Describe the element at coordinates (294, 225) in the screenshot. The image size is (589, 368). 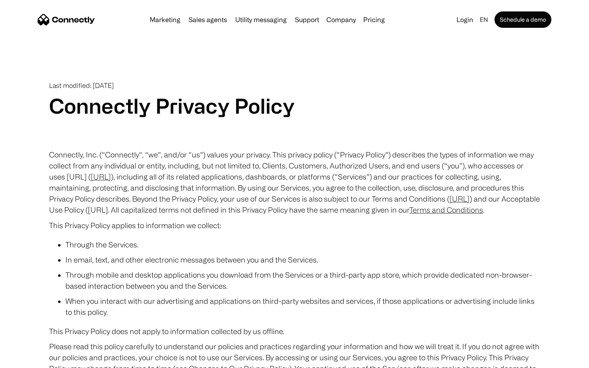
I see `p: This Privacy Policy applies to information we collect:` at that location.